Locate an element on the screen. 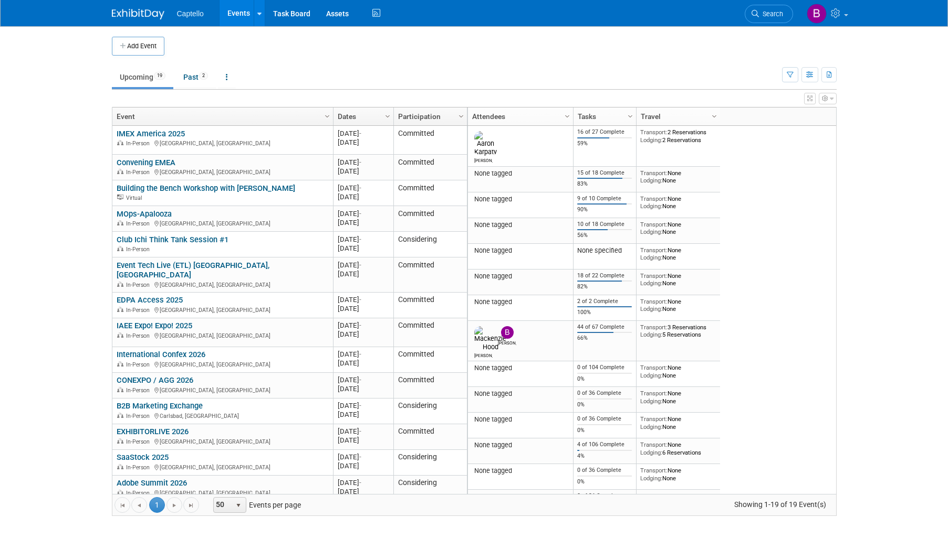 The width and height of the screenshot is (948, 560). a: Attendees is located at coordinates (518, 117).